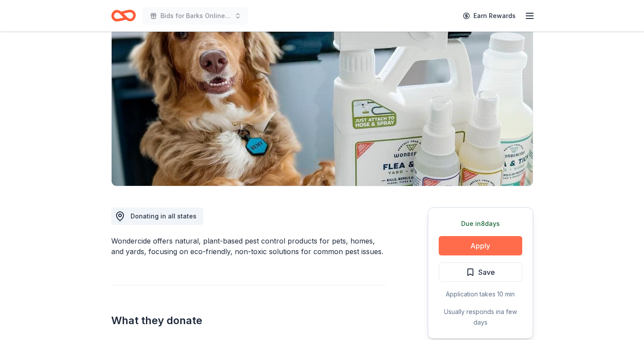 This screenshot has height=340, width=644. I want to click on h2: What they donate, so click(248, 320).